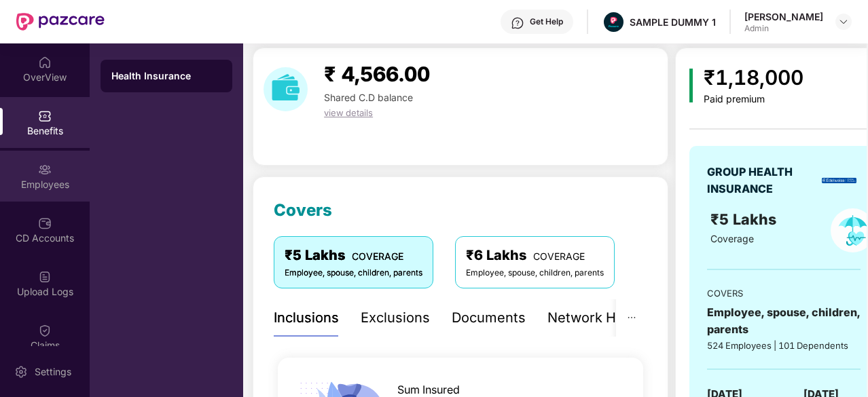 The height and width of the screenshot is (397, 868). What do you see at coordinates (784, 293) in the screenshot?
I see `div: COVERS` at bounding box center [784, 293].